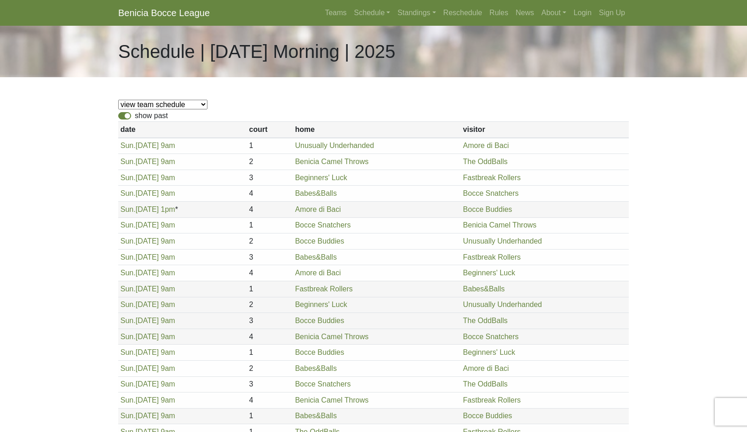  I want to click on label: show past, so click(151, 116).